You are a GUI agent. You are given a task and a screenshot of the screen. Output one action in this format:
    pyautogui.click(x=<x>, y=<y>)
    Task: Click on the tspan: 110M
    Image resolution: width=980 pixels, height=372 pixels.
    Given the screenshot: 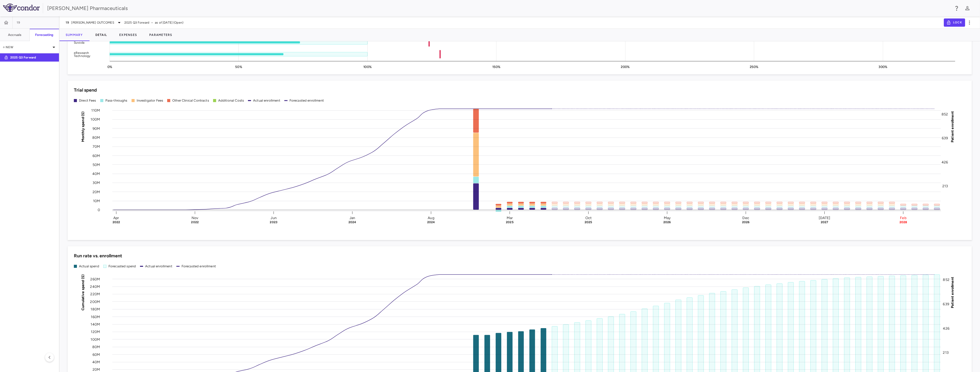 What is the action you would take?
    pyautogui.click(x=96, y=110)
    